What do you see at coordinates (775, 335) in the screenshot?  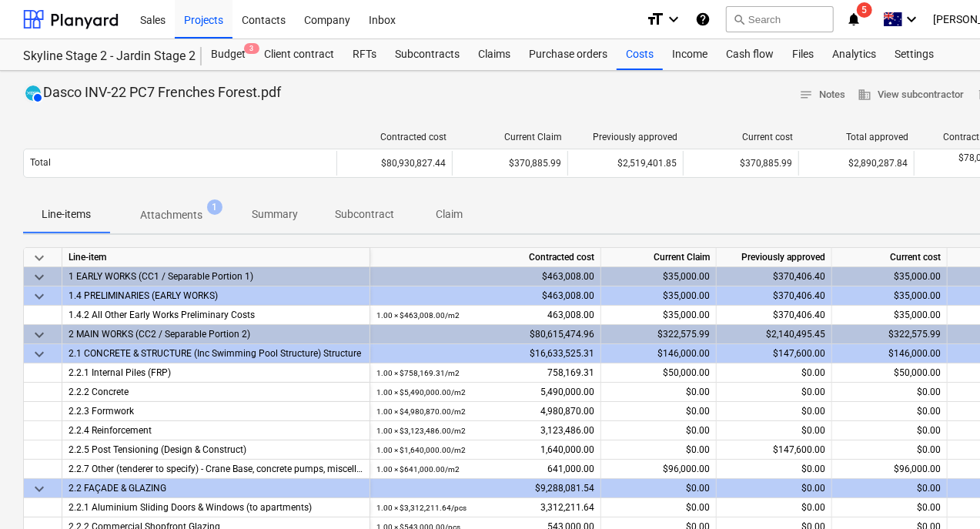 I see `div: $2,140,495.45` at bounding box center [775, 335].